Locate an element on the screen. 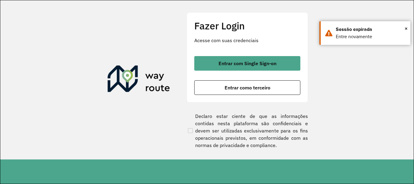 This screenshot has width=414, height=184. p: Acesse com suas credenciais is located at coordinates (247, 40).